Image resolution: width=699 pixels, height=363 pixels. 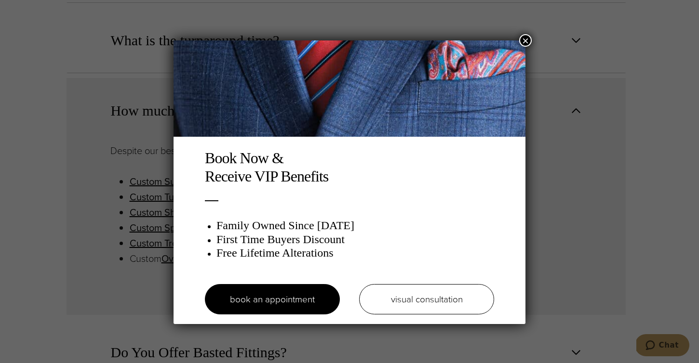 What do you see at coordinates (525, 40) in the screenshot?
I see `button: Close` at bounding box center [525, 40].